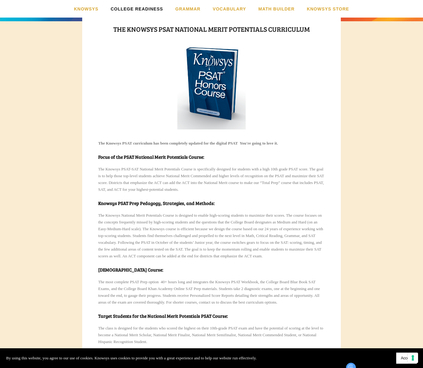  Describe the element at coordinates (131, 358) in the screenshot. I see `p: By using this website, you agree to our use of cookies. Knowsys uses cookies to provide you with ...` at that location.